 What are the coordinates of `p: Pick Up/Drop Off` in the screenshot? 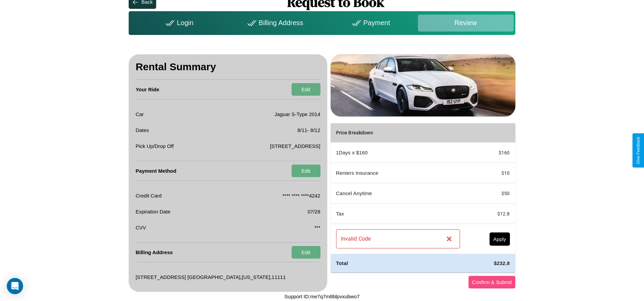 It's located at (155, 146).